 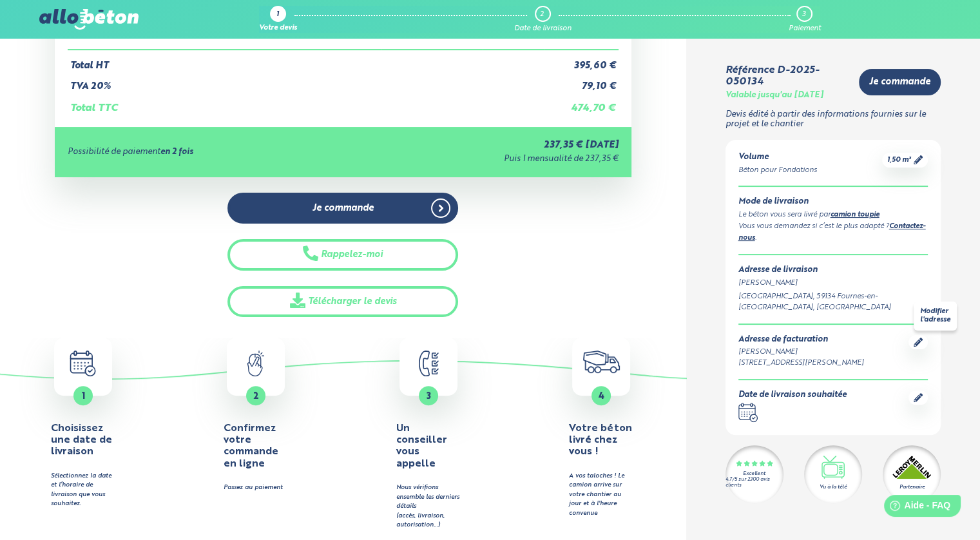 What do you see at coordinates (89, 20) in the screenshot?
I see `img: allobéton` at bounding box center [89, 20].